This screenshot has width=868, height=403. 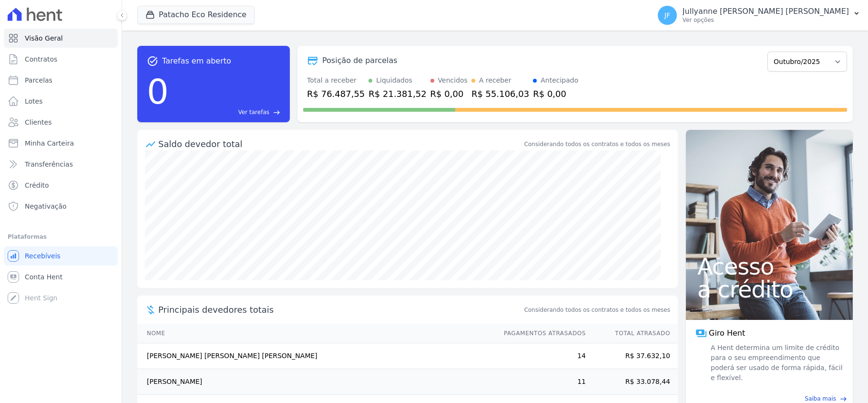 What do you see at coordinates (559, 80) in the screenshot?
I see `div: Antecipado` at bounding box center [559, 80].